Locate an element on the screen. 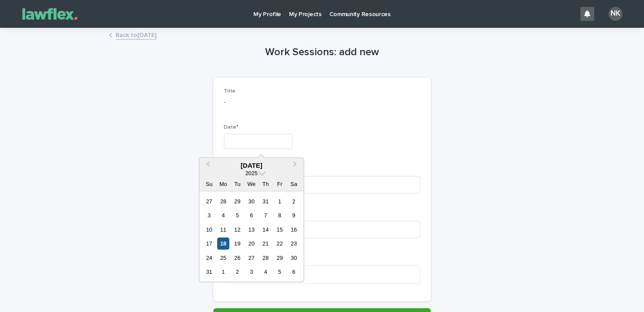  img: Gnvw4qrBSHOAfo8VMhG6 is located at coordinates (50, 14).